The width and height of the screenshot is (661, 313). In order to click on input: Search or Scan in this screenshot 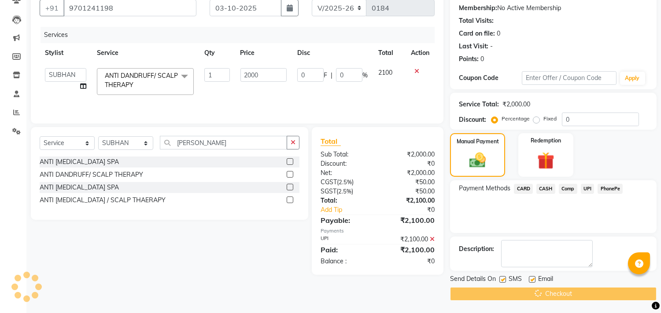, I will do `click(223, 143)`.